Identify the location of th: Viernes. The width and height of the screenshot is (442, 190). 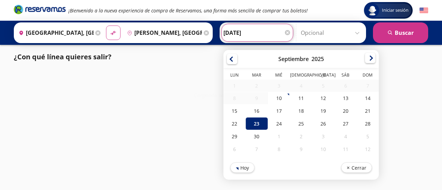
(323, 76).